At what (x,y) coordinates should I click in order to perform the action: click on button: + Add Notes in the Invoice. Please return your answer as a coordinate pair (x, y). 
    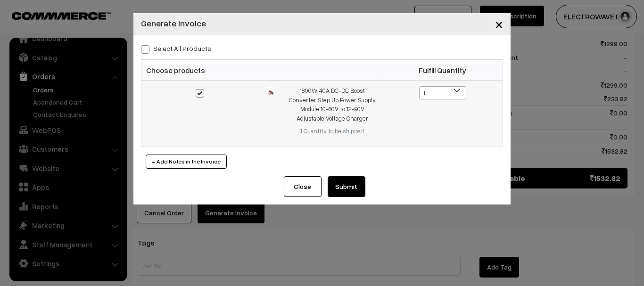
    Looking at the image, I should click on (186, 162).